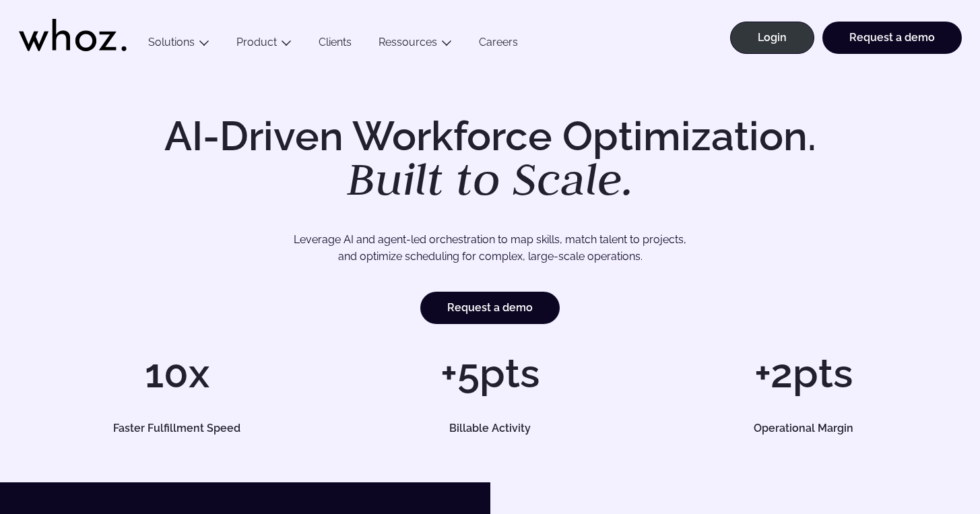  What do you see at coordinates (803, 374) in the screenshot?
I see `h1: +2pts` at bounding box center [803, 374].